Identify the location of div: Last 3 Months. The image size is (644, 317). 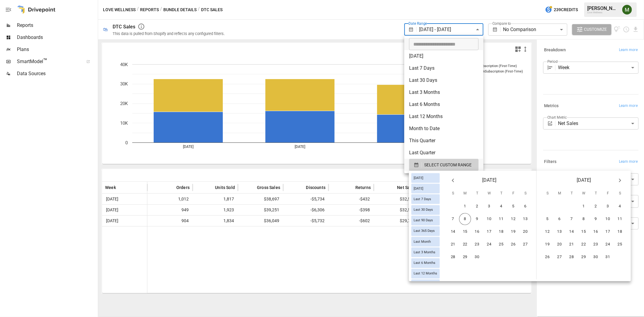
(425, 252).